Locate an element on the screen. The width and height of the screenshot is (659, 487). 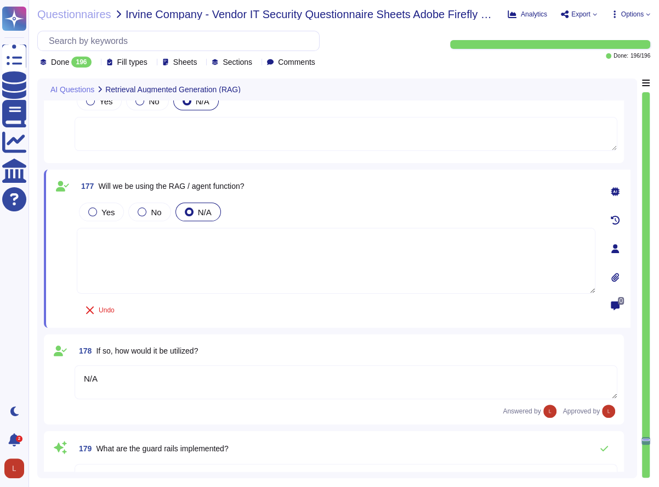
div: 2 is located at coordinates (19, 438).